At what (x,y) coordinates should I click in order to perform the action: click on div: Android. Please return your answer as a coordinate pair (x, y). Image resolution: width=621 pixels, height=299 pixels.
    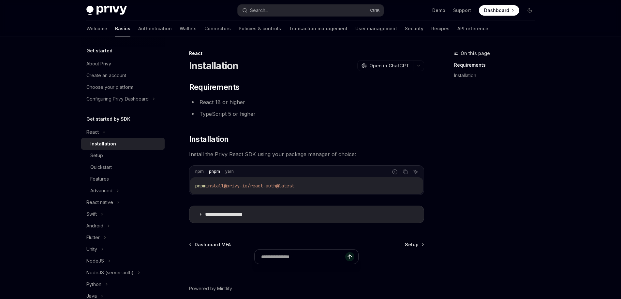
    Looking at the image, I should click on (95, 226).